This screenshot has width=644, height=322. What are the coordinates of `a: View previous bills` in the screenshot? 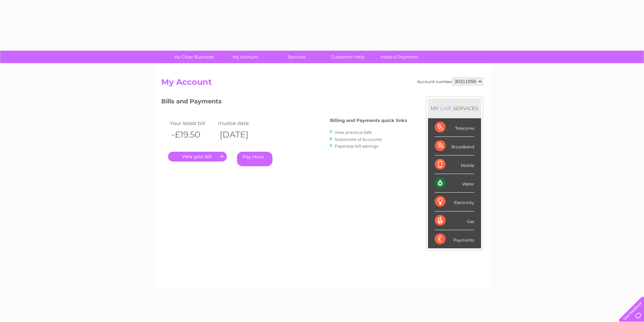 It's located at (353, 132).